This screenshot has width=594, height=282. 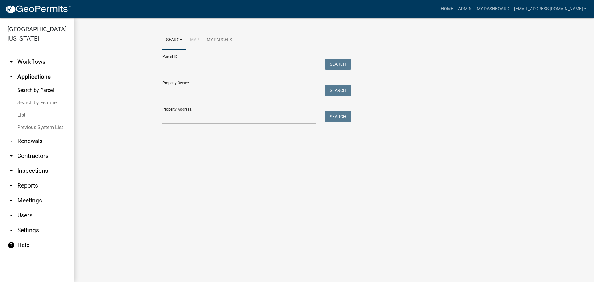 What do you see at coordinates (465, 9) in the screenshot?
I see `a: Admin` at bounding box center [465, 9].